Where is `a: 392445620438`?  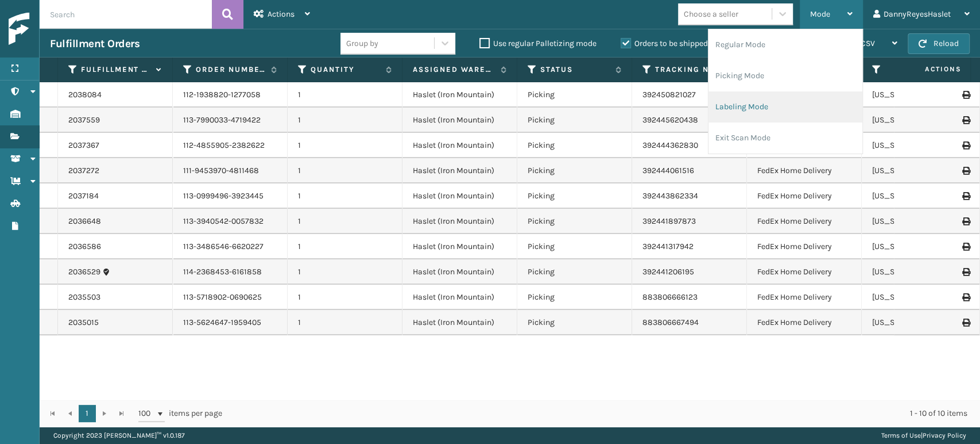 a: 392445620438 is located at coordinates (670, 120).